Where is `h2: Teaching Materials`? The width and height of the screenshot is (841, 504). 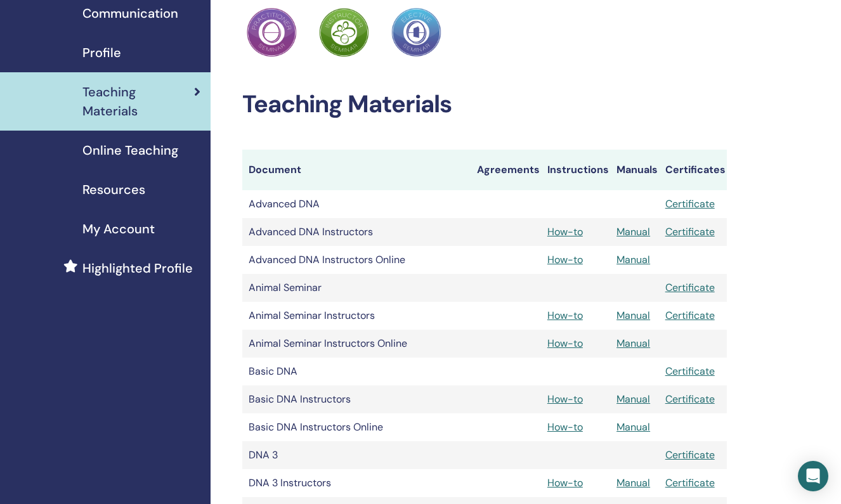 h2: Teaching Materials is located at coordinates (484, 105).